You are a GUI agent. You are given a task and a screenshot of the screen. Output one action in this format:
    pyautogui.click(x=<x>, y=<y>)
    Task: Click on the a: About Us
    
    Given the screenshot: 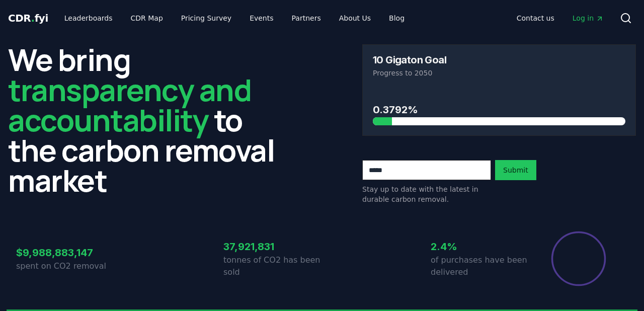 What is the action you would take?
    pyautogui.click(x=355, y=18)
    